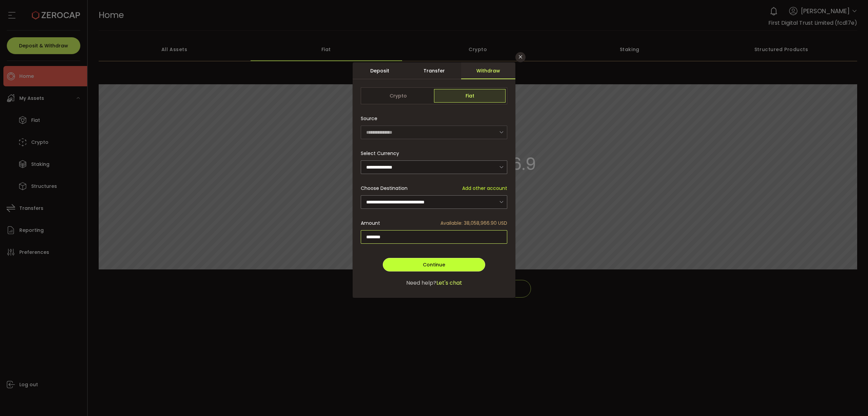  Describe the element at coordinates (473, 223) in the screenshot. I see `span: Available: 38,058,966.90 USD` at that location.